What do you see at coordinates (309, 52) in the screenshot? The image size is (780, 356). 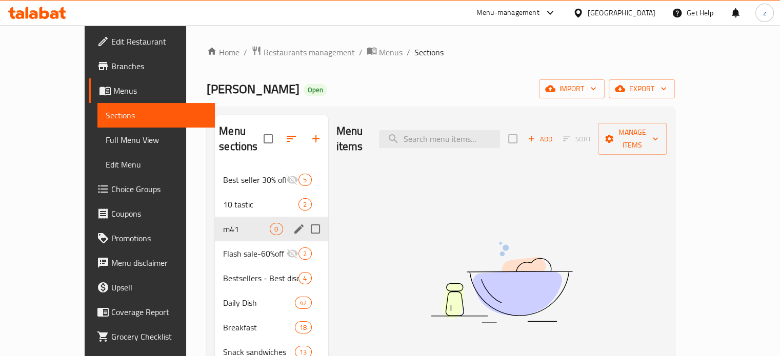 I see `span: Restaurants management` at bounding box center [309, 52].